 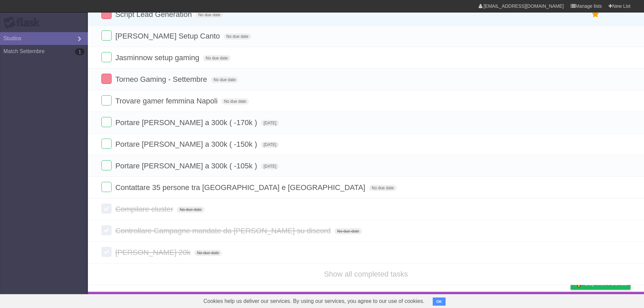 What do you see at coordinates (145, 209) in the screenshot?
I see `span: Compilare cluster` at bounding box center [145, 209].